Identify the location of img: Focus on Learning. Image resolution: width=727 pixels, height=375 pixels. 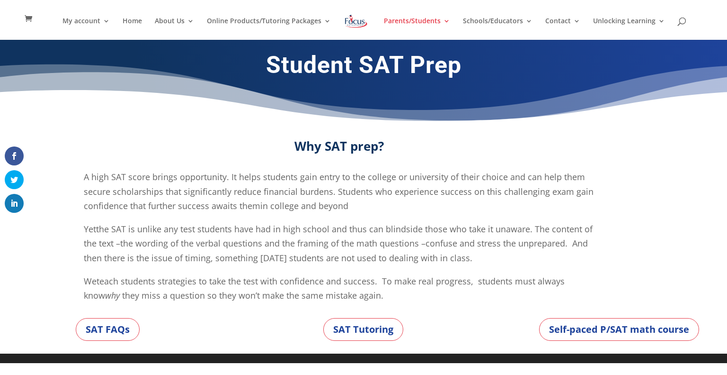
(356, 21).